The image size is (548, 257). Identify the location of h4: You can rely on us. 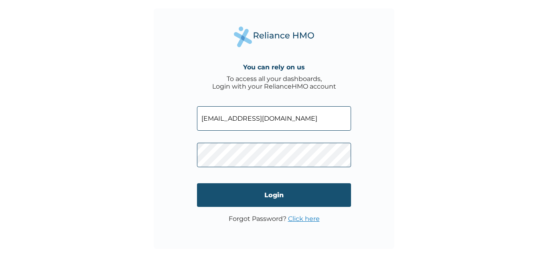
(274, 67).